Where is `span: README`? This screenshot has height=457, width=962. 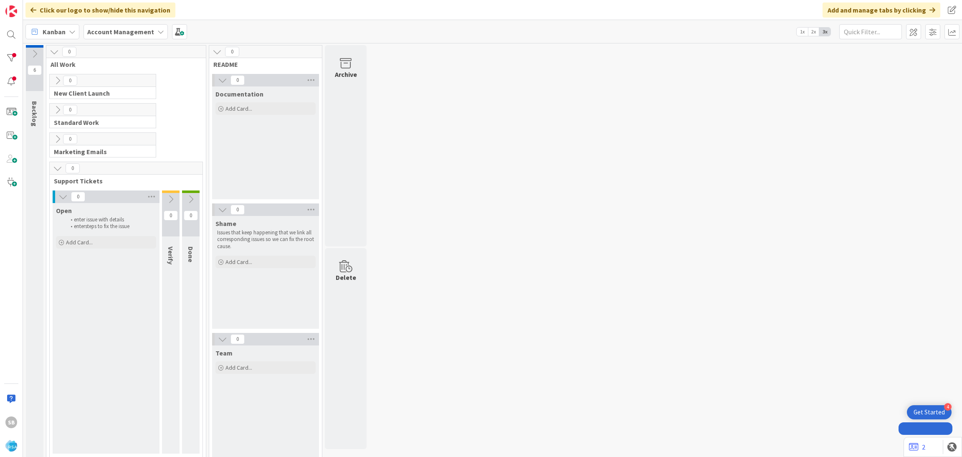
span: README is located at coordinates (262, 64).